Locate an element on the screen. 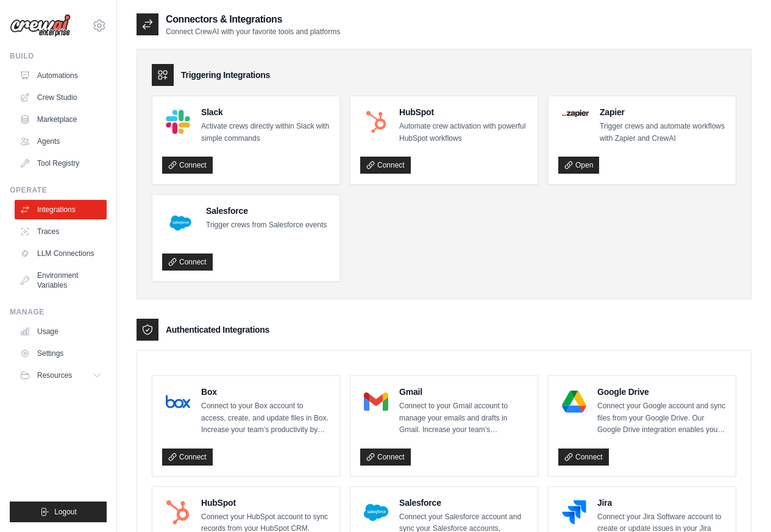  a: Marketplace is located at coordinates (60, 119).